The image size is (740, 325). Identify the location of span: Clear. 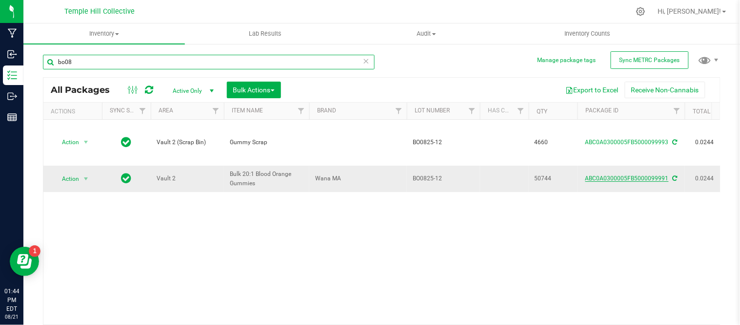
(367, 61).